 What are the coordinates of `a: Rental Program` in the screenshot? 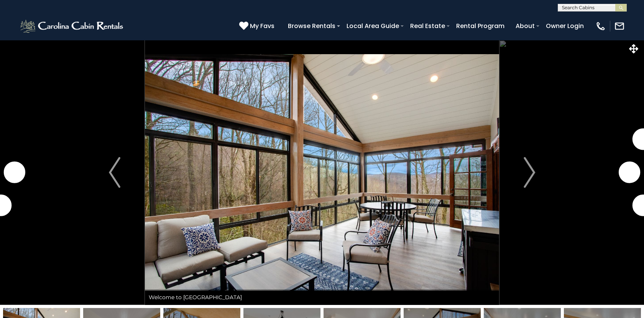 It's located at (480, 26).